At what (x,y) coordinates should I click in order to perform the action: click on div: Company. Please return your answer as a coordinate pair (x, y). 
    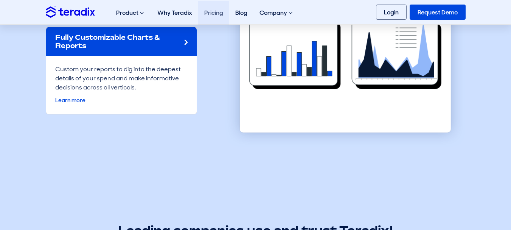
    Looking at the image, I should click on (276, 13).